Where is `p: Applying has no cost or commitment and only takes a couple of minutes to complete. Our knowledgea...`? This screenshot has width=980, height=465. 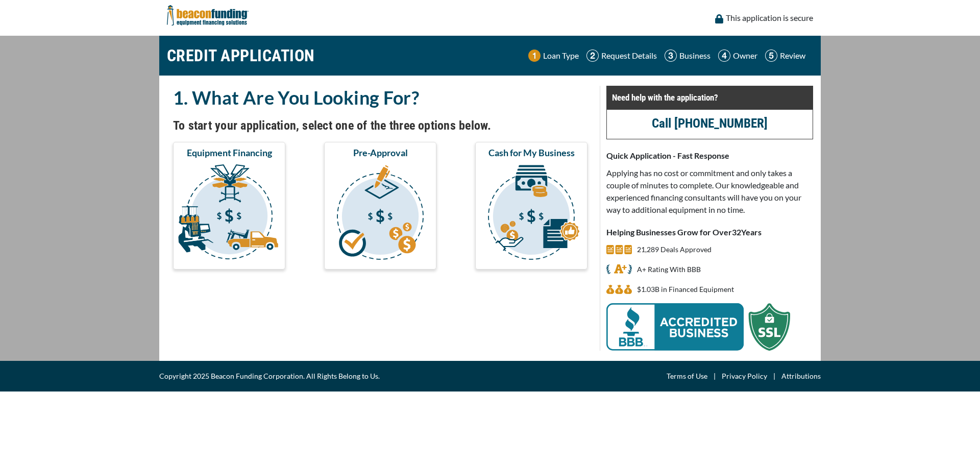 p: Applying has no cost or commitment and only takes a couple of minutes to complete. Our knowledgea... is located at coordinates (709, 191).